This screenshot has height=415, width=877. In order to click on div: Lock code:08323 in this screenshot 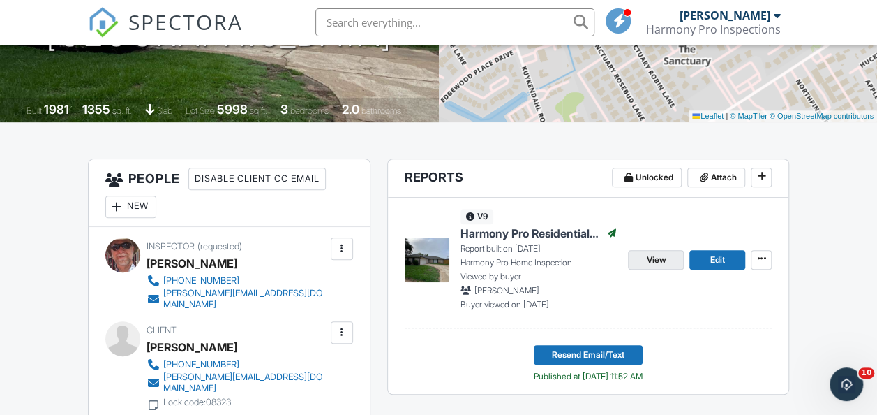, I will do `click(197, 402)`.